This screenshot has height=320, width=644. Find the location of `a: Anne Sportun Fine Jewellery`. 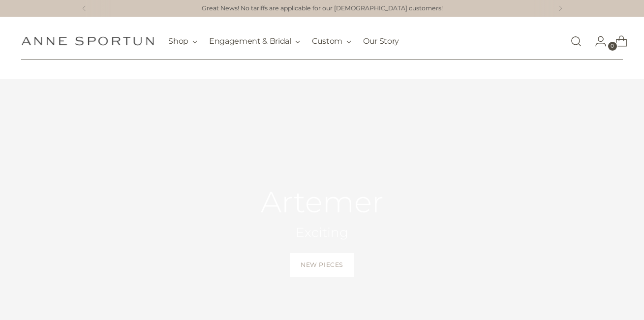

a: Anne Sportun Fine Jewellery is located at coordinates (88, 41).